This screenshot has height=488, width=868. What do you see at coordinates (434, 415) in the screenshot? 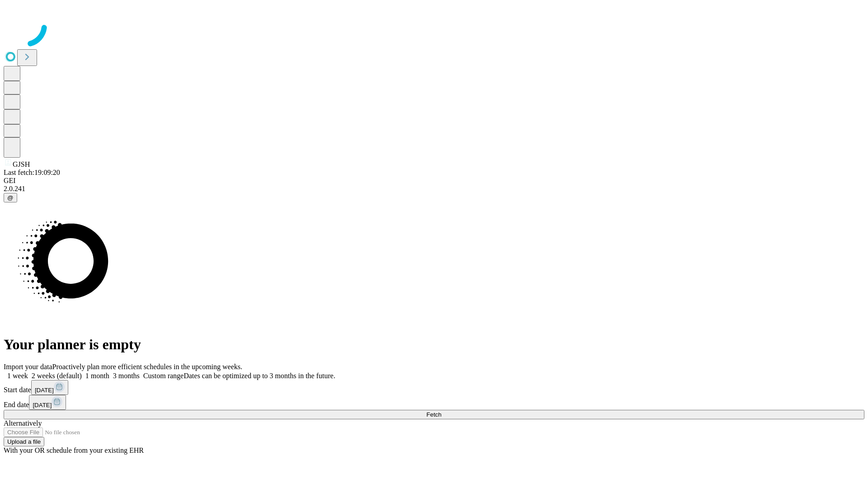
I see `button: Fetch` at bounding box center [434, 415].